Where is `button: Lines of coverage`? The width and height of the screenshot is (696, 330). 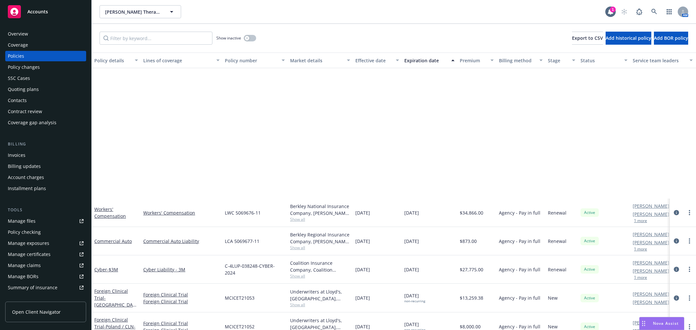
button: Lines of coverage is located at coordinates (181, 60).